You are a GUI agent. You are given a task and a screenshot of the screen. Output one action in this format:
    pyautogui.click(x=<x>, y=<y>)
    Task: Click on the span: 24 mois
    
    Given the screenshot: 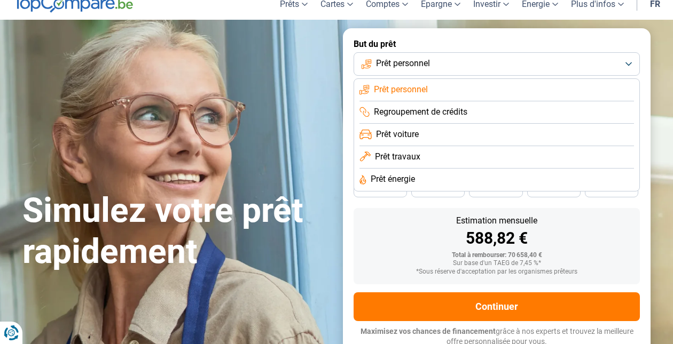 What is the action you would take?
    pyautogui.click(x=612, y=190)
    